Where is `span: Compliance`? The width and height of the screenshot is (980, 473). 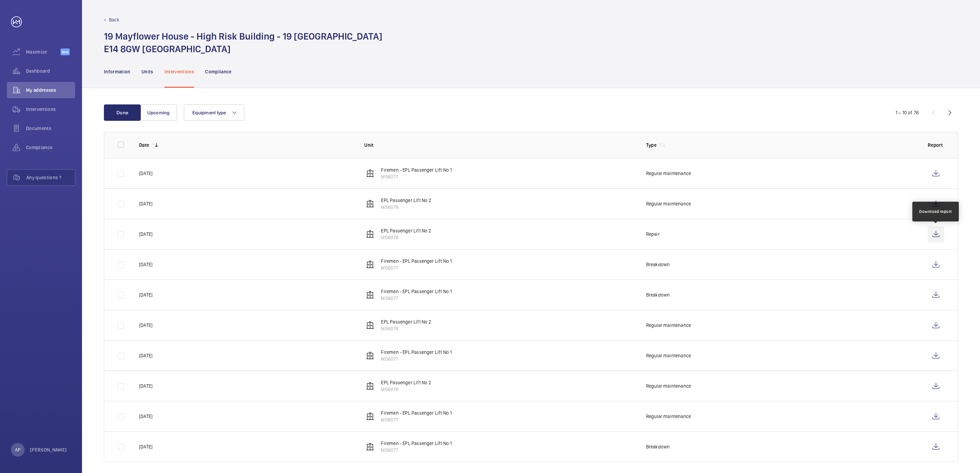 span: Compliance is located at coordinates (51, 148).